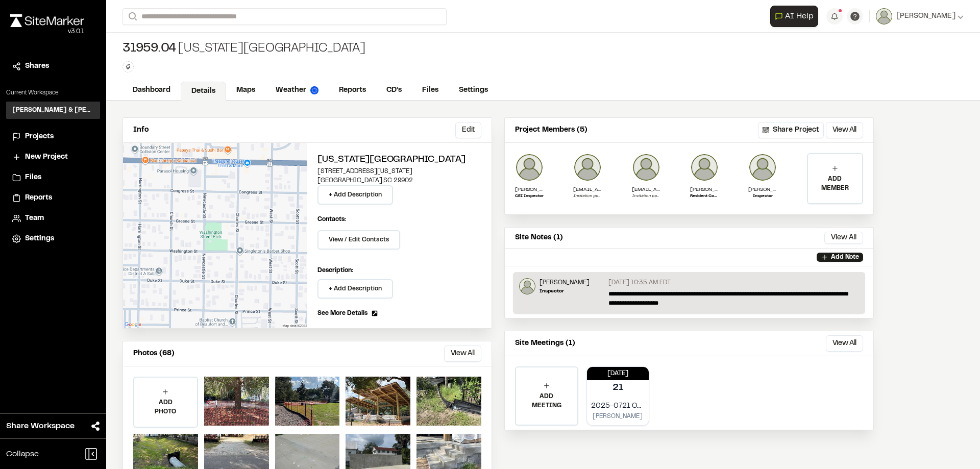  I want to click on p: ADD MEETING, so click(547, 401).